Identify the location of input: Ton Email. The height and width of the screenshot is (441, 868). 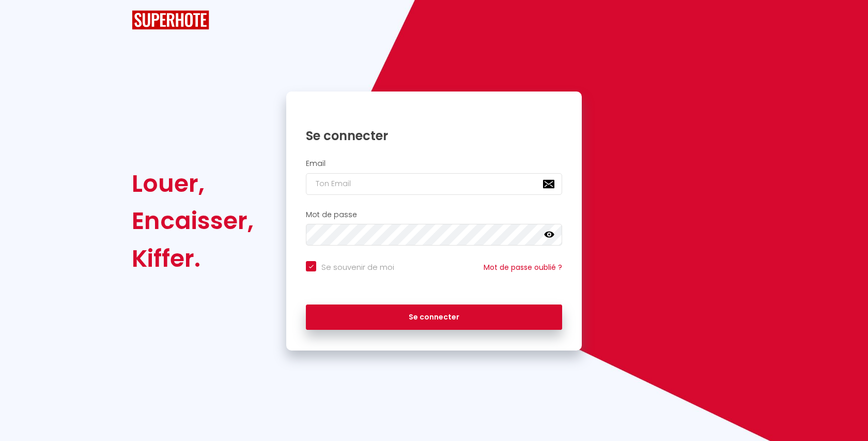
(434, 184).